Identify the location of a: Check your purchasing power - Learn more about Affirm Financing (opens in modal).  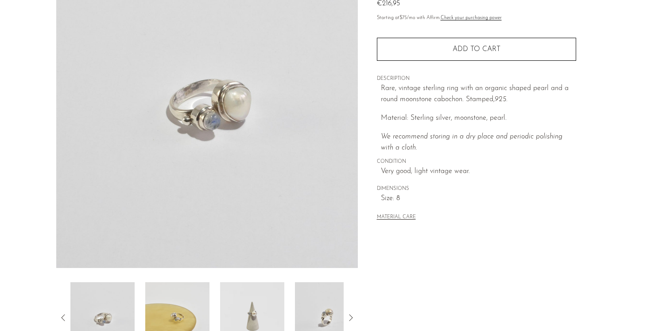
(471, 18).